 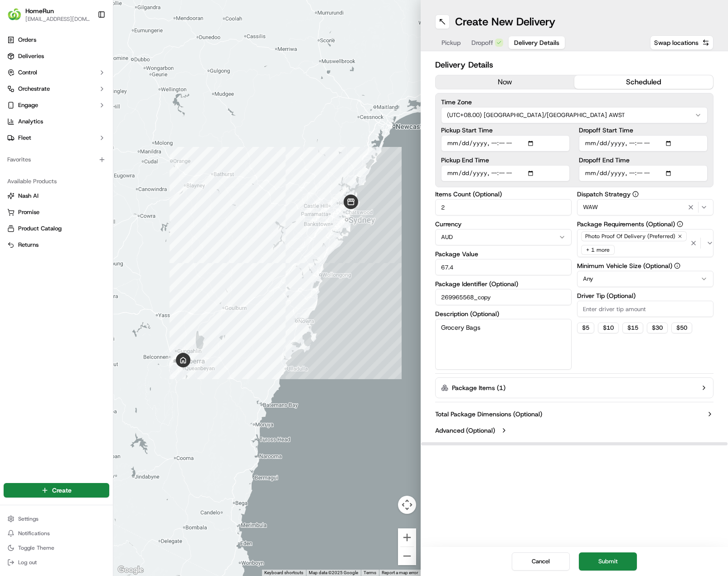 What do you see at coordinates (131, 570) in the screenshot?
I see `img: Google` at bounding box center [131, 570].